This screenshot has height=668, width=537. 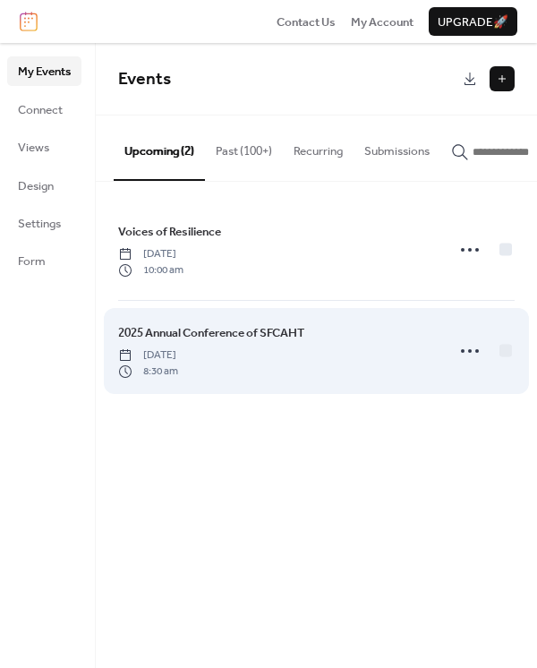 What do you see at coordinates (44, 185) in the screenshot?
I see `a: Design` at bounding box center [44, 185].